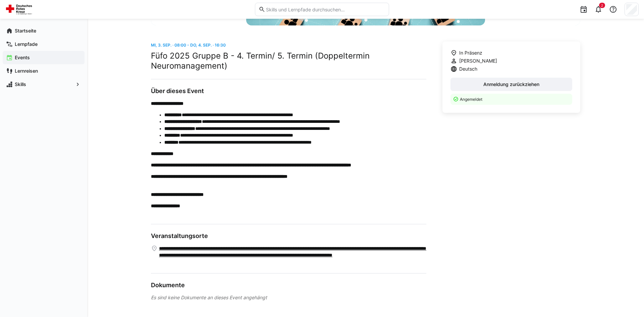  Describe the element at coordinates (602, 5) in the screenshot. I see `span: 2` at that location.